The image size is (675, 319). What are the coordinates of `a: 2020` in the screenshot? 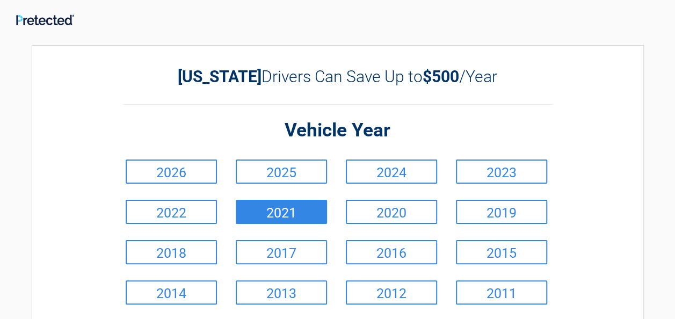 It's located at (391, 211).